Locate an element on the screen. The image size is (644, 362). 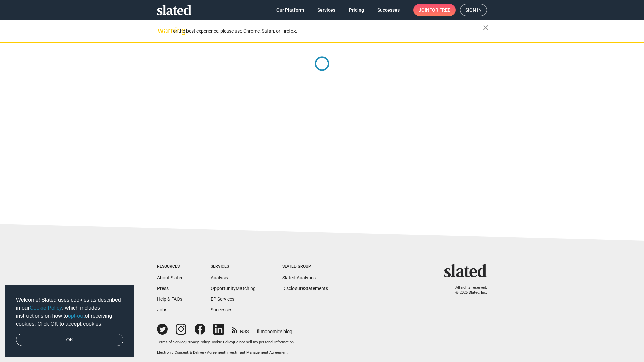
a: Privacy Policy is located at coordinates (198, 342).